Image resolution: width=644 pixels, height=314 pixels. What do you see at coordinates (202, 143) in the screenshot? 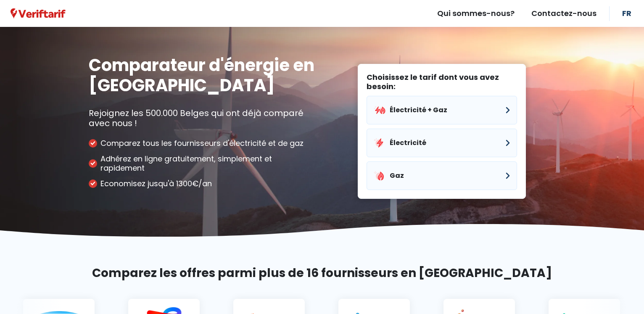
I see `li: Comparez tous les fournisseurs d'électricité et de gaz` at bounding box center [202, 143].